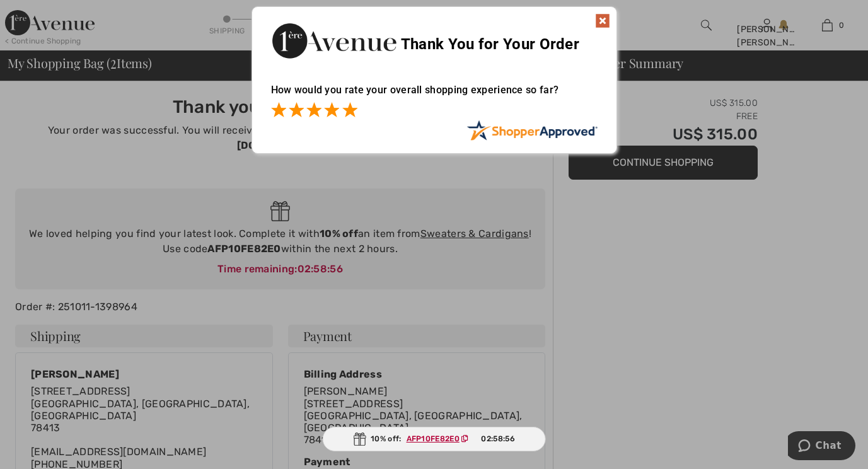  I want to click on img: Thank You for Your Order, so click(334, 40).